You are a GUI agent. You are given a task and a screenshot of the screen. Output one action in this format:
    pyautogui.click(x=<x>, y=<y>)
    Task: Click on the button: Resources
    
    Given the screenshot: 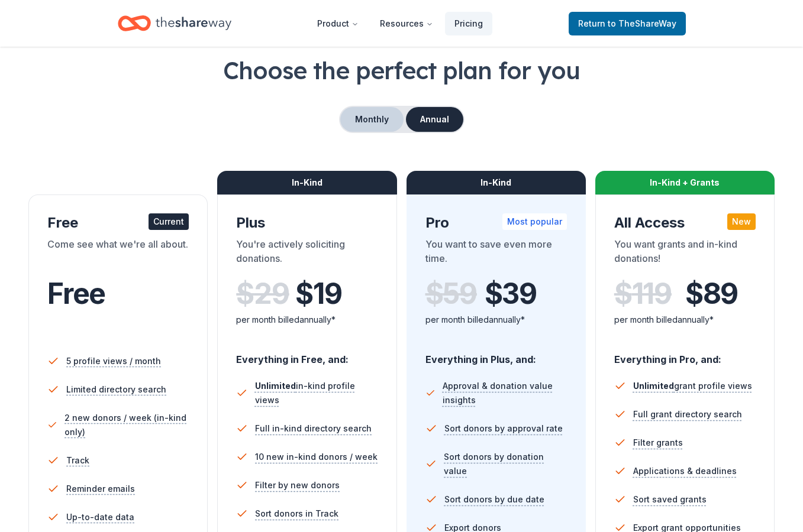 What is the action you would take?
    pyautogui.click(x=407, y=24)
    